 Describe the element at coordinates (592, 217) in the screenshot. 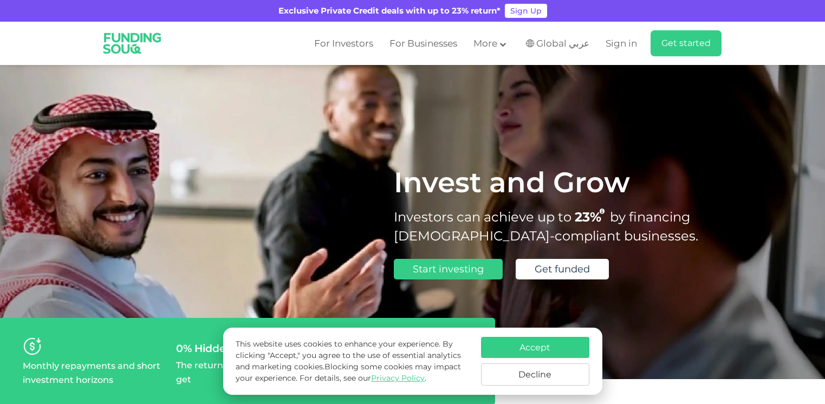

I see `span: 23%` at that location.